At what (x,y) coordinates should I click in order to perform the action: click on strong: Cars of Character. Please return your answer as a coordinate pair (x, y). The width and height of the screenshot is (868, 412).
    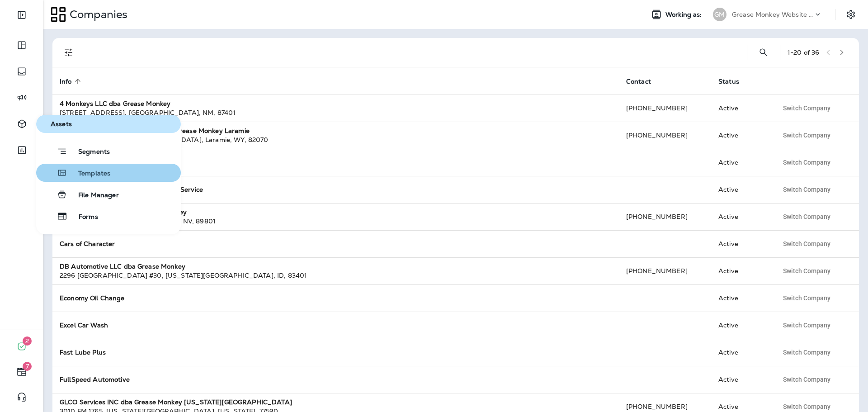
    Looking at the image, I should click on (87, 244).